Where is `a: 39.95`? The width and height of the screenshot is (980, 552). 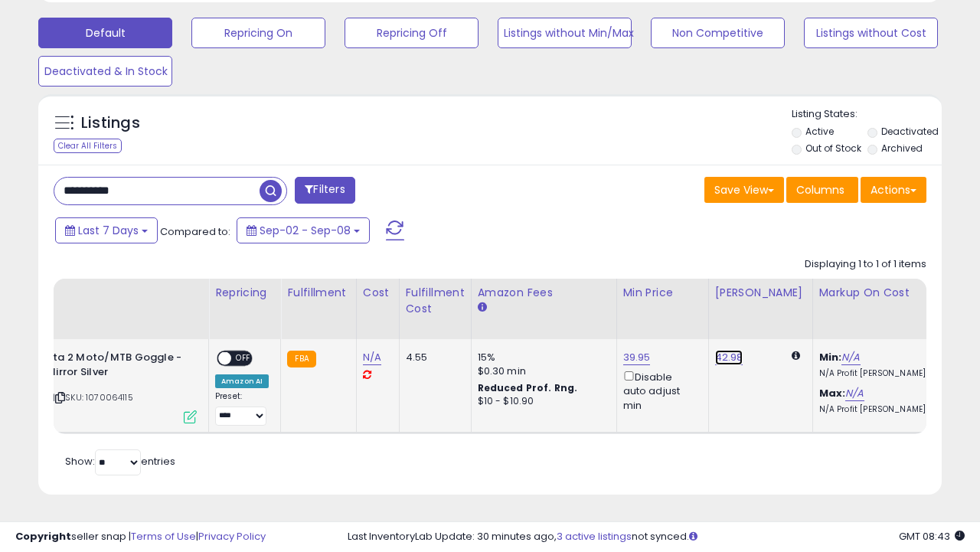 a: 39.95 is located at coordinates (637, 357).